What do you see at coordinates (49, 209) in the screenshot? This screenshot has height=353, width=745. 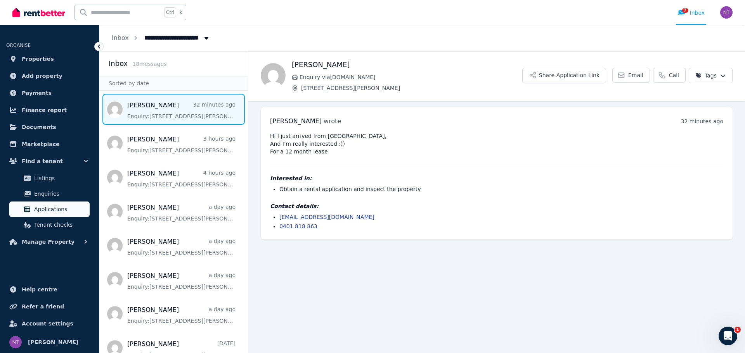 I see `a: Applications` at bounding box center [49, 209].